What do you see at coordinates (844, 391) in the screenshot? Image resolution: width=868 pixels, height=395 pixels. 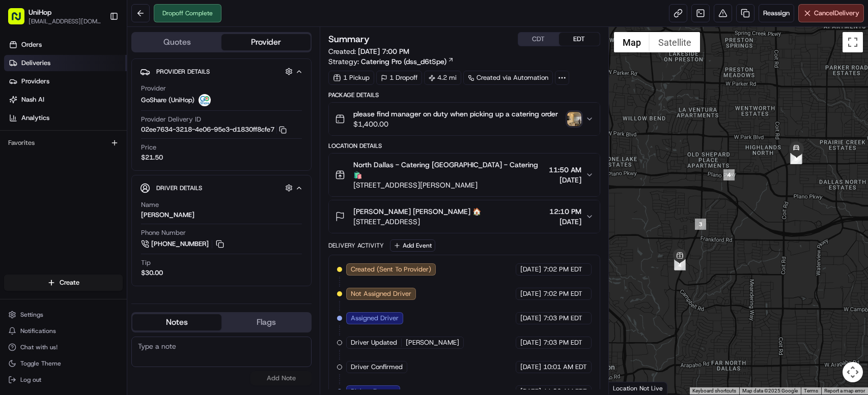 I see `a: Report a map error` at bounding box center [844, 391].